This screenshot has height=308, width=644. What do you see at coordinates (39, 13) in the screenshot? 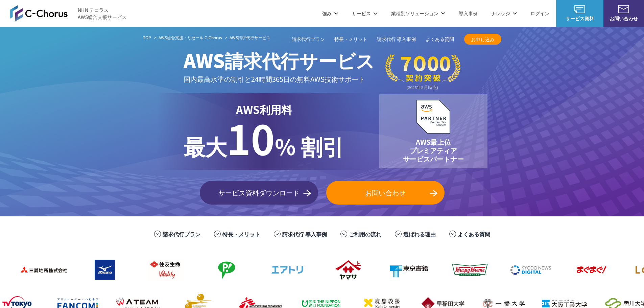
I see `img: AWS総合支援サービス C-Chorus` at bounding box center [39, 13].